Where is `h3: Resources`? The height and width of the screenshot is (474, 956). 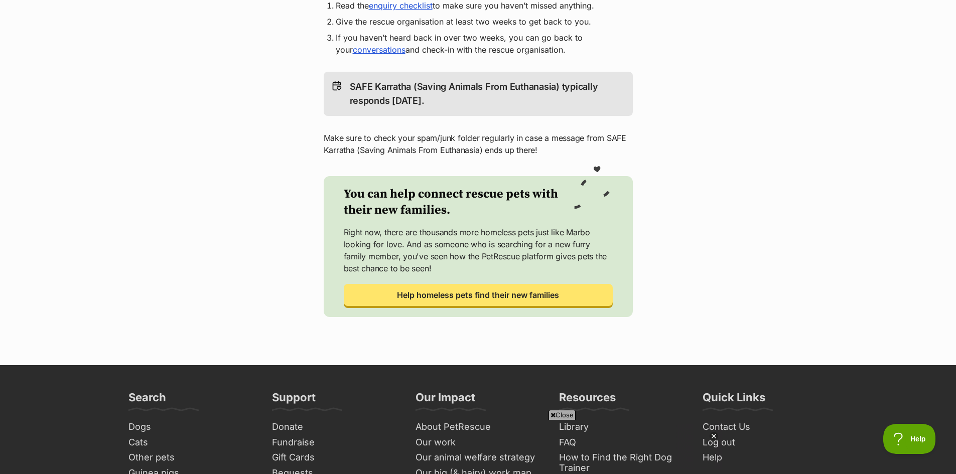
h3: Resources is located at coordinates (587, 401).